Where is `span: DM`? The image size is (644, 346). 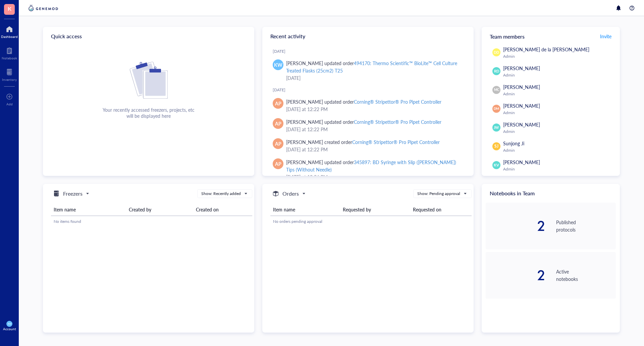 span: DM is located at coordinates (497, 108).